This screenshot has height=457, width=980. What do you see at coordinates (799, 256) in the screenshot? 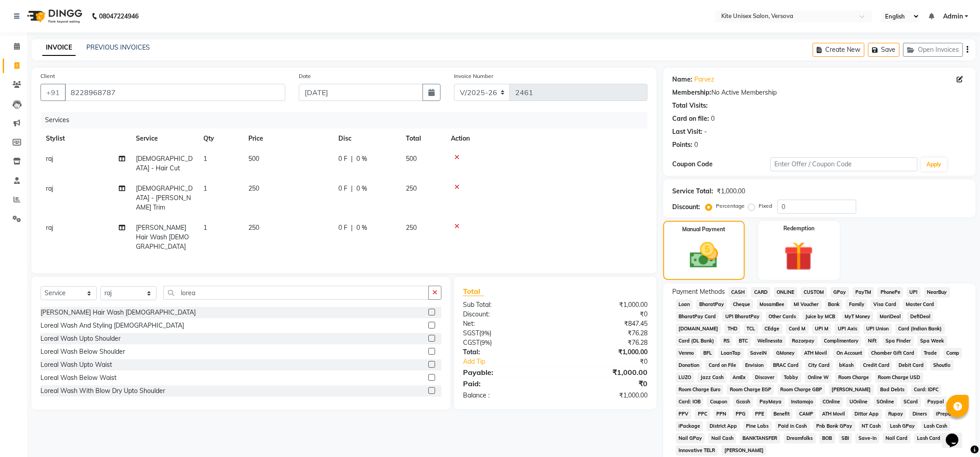
I see `img: _gift.svg` at bounding box center [799, 256].